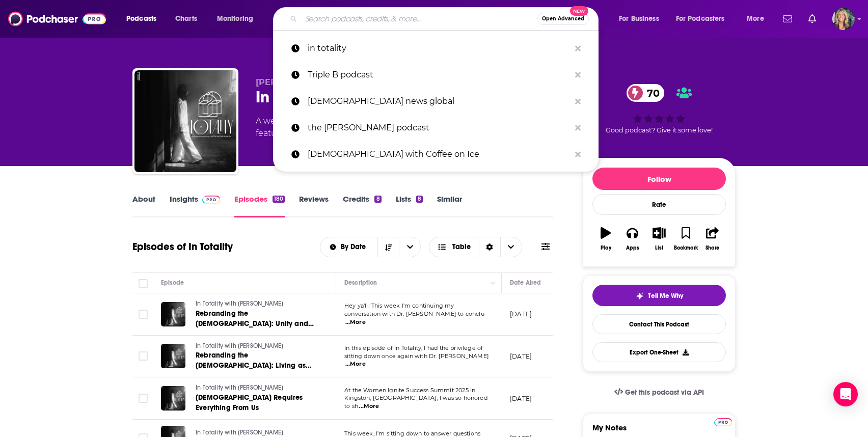  I want to click on button: List, so click(659, 239).